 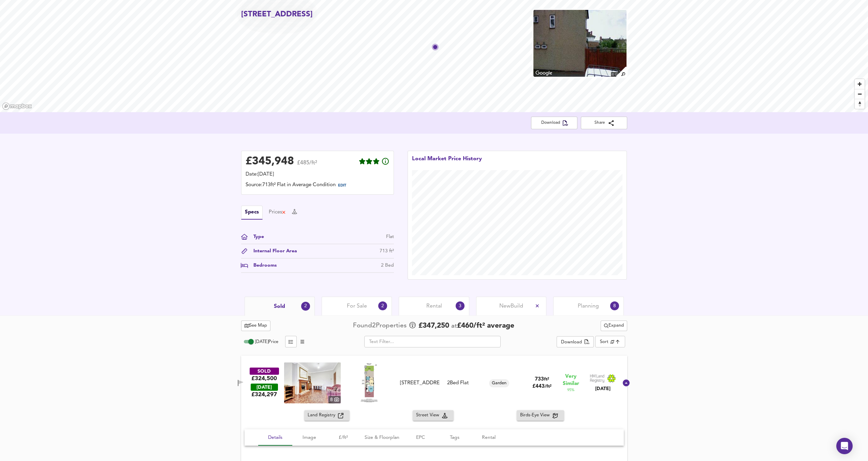 What do you see at coordinates (604, 123) in the screenshot?
I see `button: Share` at bounding box center [604, 123].